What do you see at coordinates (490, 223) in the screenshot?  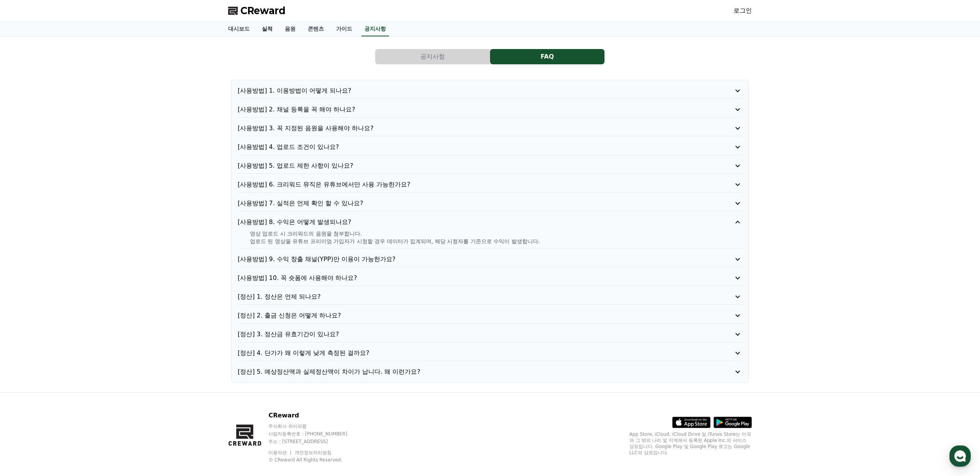 I see `button: [사용방법] 8. 수익은 어떻게 발생되나요?` at bounding box center [490, 223].